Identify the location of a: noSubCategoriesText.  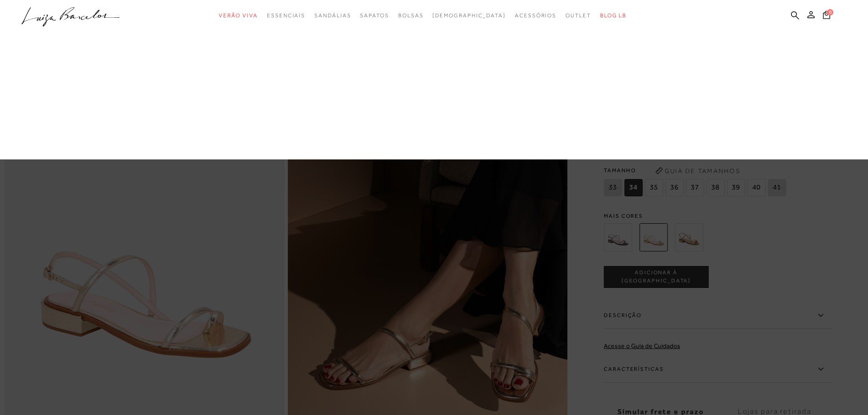
(468, 15).